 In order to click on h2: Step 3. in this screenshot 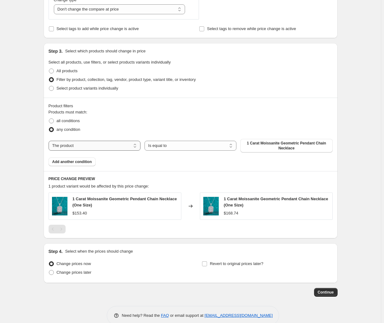, I will do `click(56, 51)`.